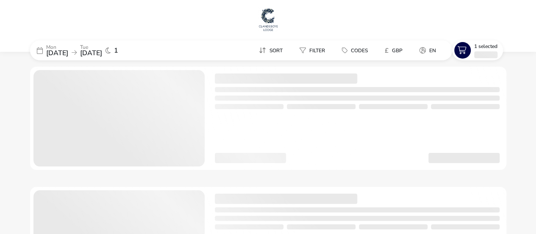  Describe the element at coordinates (276, 50) in the screenshot. I see `span: Sort` at that location.